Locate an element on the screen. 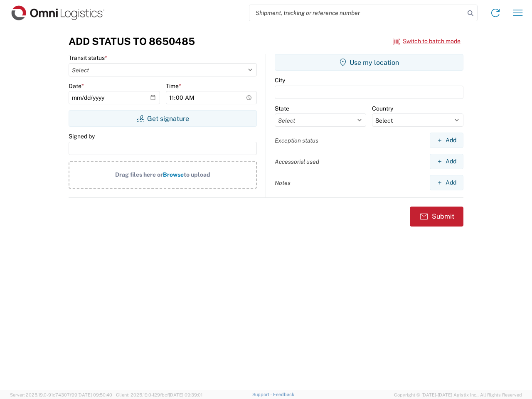  span: to upload is located at coordinates (197, 175).